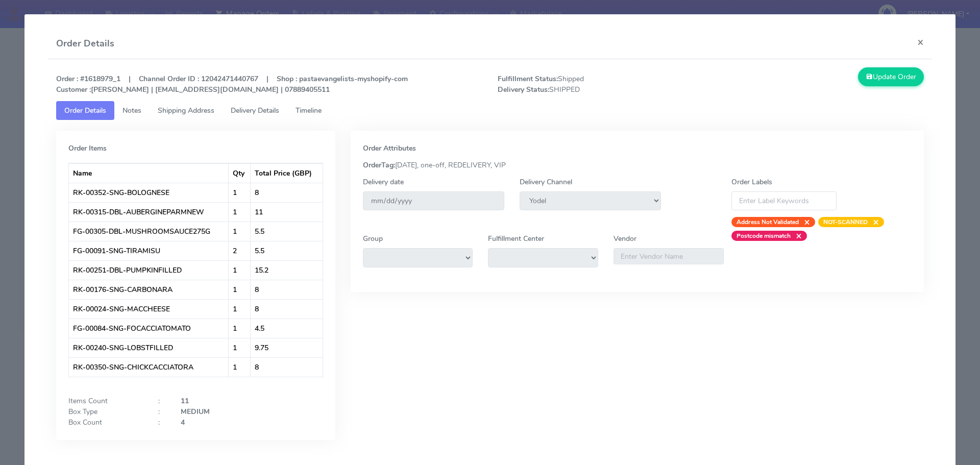 Image resolution: width=980 pixels, height=465 pixels. I want to click on th: Qty, so click(240, 173).